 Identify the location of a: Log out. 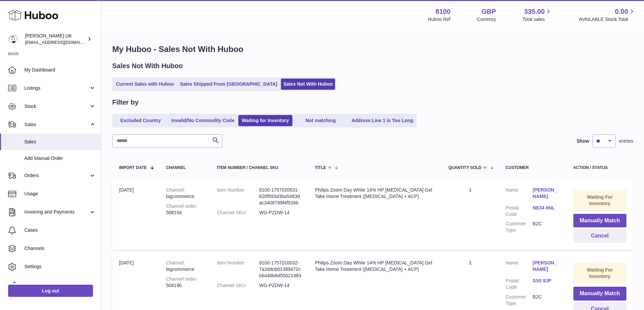
(50, 291).